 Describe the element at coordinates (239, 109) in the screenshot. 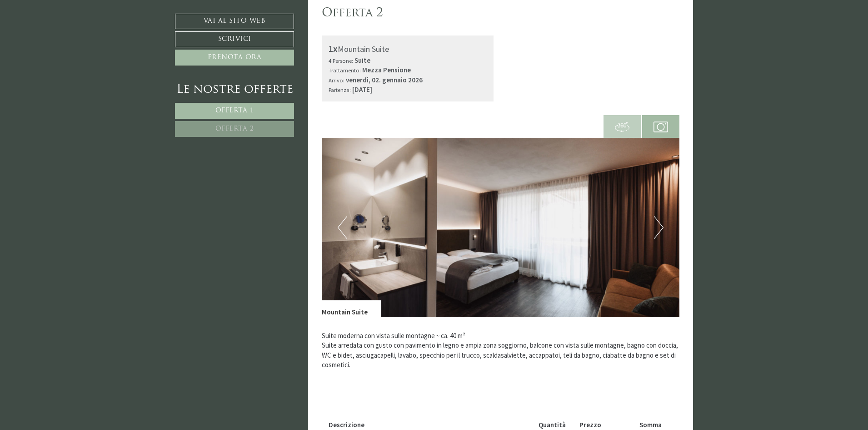

I see `div: Buongiorno, vi ringrazio per la gentile e veloce risposta. Chiedo gentilmente qualche chiarimento...` at that location.